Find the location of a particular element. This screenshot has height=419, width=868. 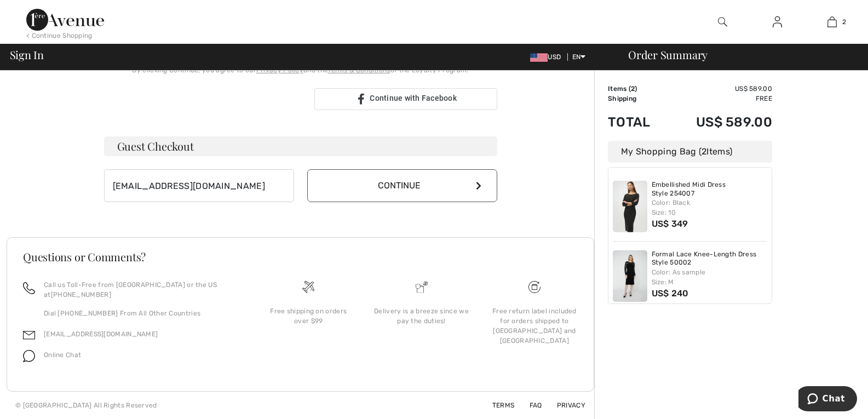

img: email is located at coordinates (29, 335).